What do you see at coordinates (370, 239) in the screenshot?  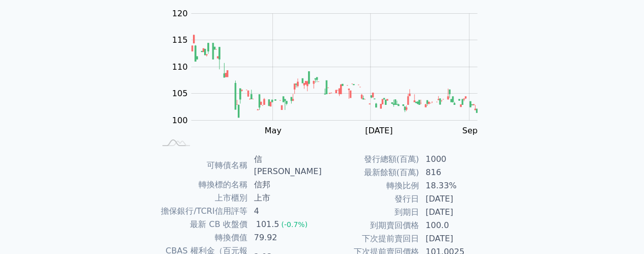 I see `td: 下次提前賣回日` at bounding box center [370, 239].